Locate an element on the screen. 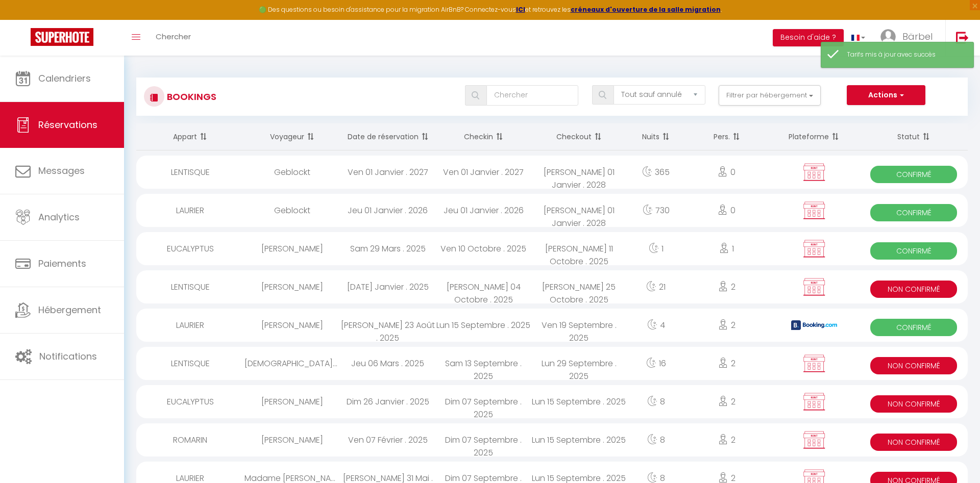 The image size is (980, 483). th: Sort by checkout is located at coordinates (579, 136).